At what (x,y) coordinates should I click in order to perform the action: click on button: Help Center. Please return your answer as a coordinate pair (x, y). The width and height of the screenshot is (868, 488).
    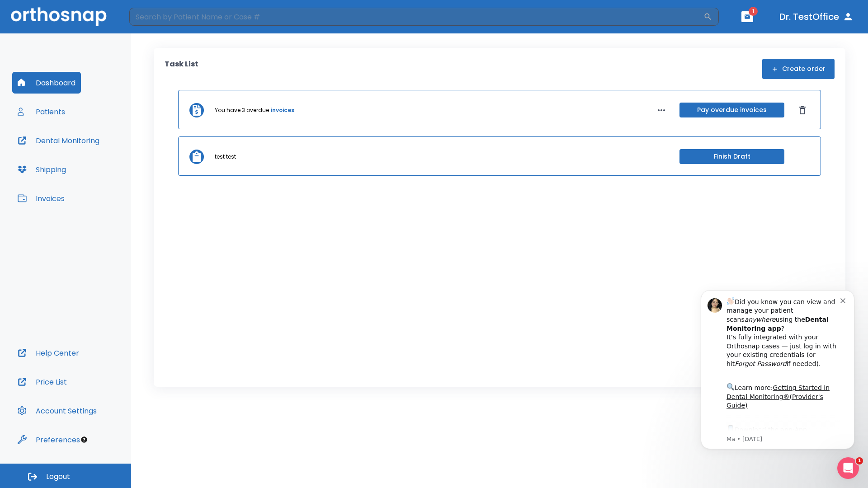
    Looking at the image, I should click on (49, 353).